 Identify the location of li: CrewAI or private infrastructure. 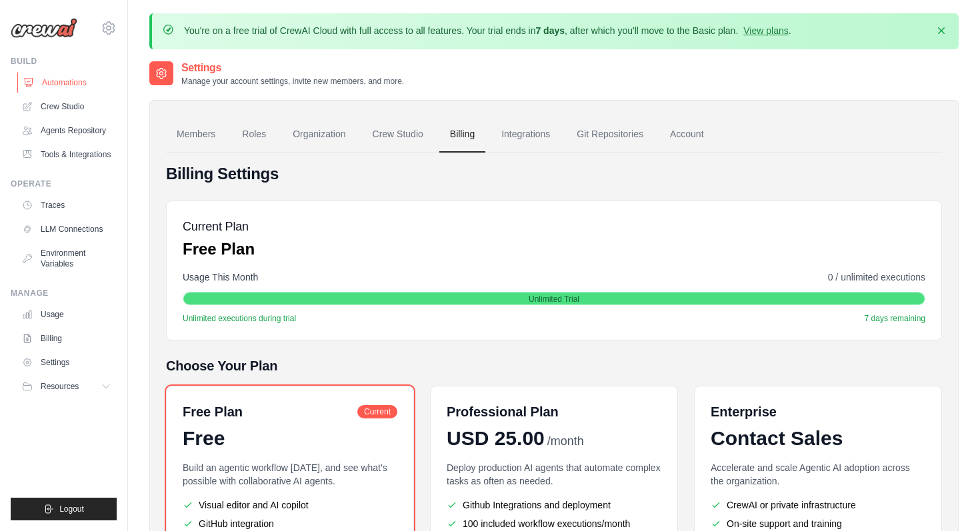
(818, 505).